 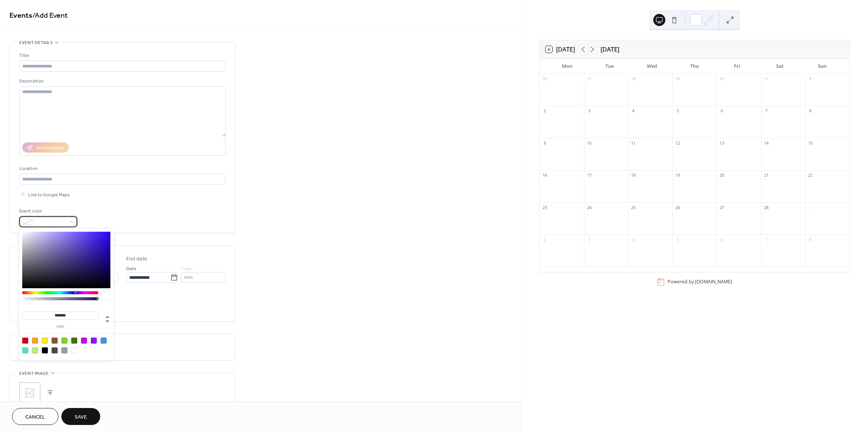 What do you see at coordinates (566, 67) in the screenshot?
I see `div: Mon` at bounding box center [566, 67].